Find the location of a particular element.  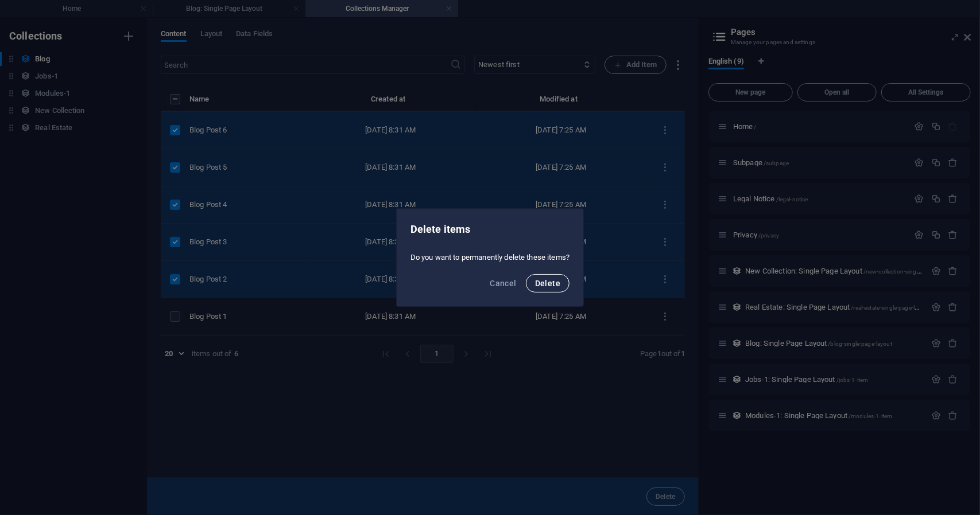

div: Do you want to permanently delete these items? is located at coordinates (490, 258).